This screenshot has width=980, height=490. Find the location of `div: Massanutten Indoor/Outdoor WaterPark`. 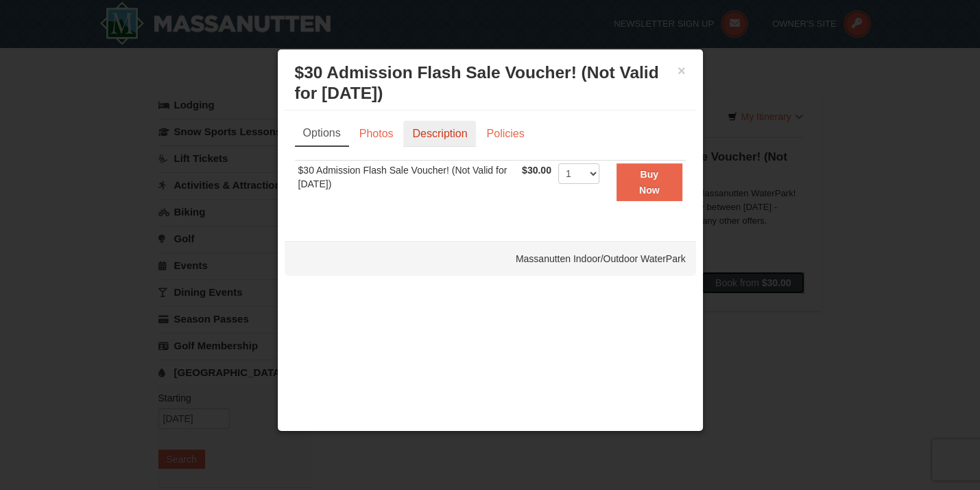

div: Massanutten Indoor/Outdoor WaterPark is located at coordinates (490, 258).